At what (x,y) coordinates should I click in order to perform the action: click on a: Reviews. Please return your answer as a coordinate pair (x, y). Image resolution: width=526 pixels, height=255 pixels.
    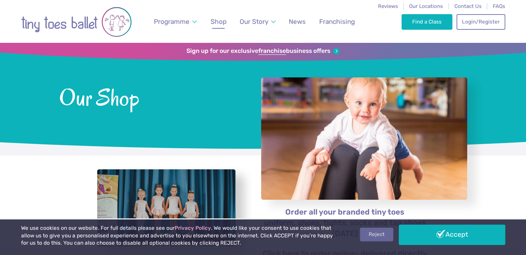
    Looking at the image, I should click on (388, 6).